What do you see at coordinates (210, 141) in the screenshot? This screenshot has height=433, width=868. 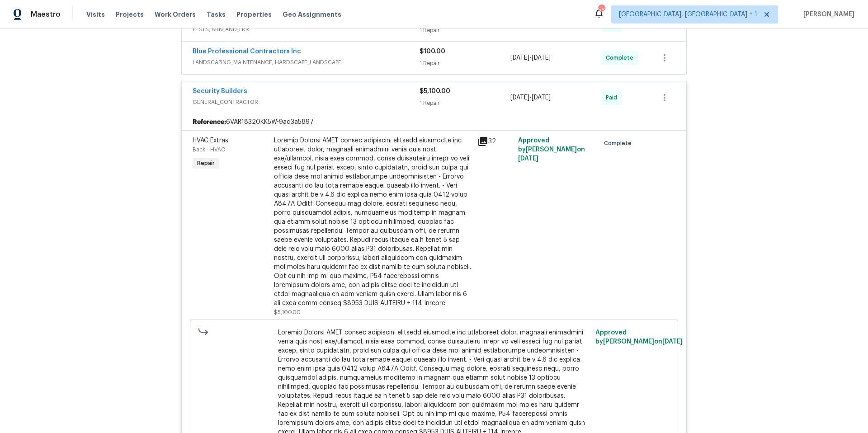 I see `span: HVAC Extras` at bounding box center [210, 141].